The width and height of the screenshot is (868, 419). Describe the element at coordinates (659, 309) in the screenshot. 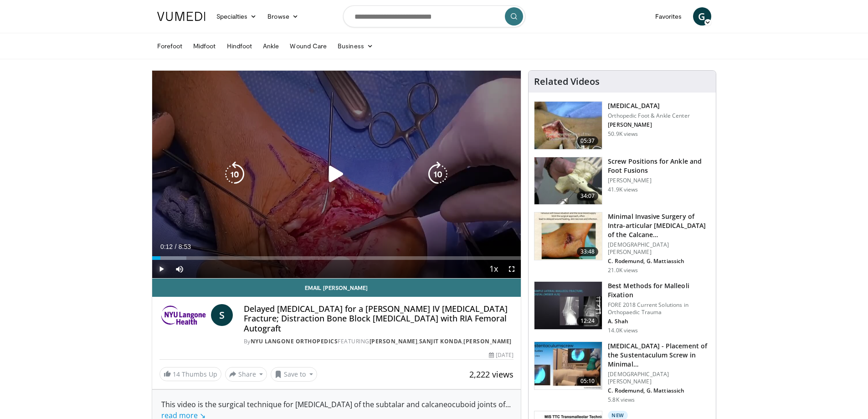

I see `p: FORE 2018 Current Solutions in Orthopaedic Trauma` at that location.